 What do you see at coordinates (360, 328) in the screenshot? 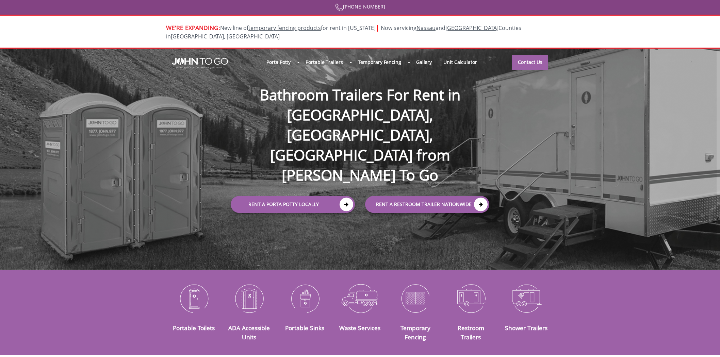
I see `a: Waste Services` at bounding box center [360, 328].